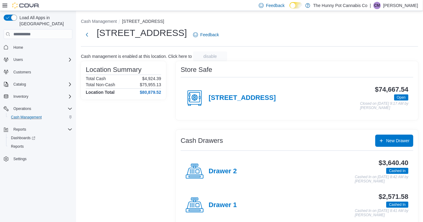 Image resolution: width=423 pixels, height=222 pixels. Describe the element at coordinates (394, 163) in the screenshot. I see `h3: $3,640.40` at that location.